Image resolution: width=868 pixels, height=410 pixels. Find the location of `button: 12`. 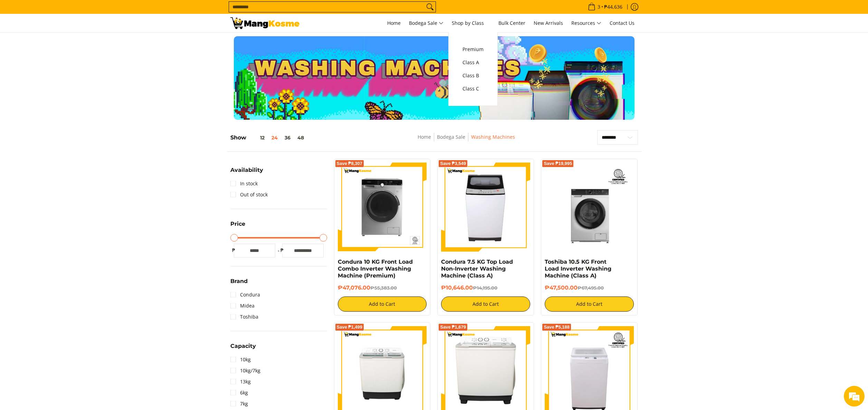

button: 12 is located at coordinates (257, 137).